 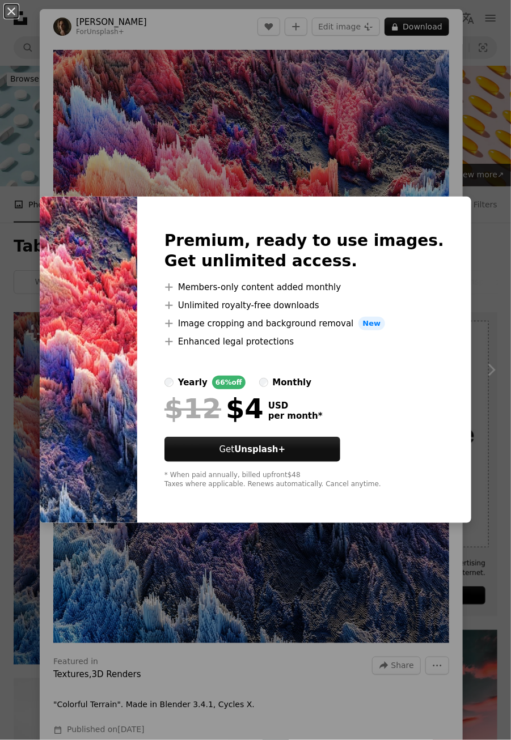 What do you see at coordinates (193, 409) in the screenshot?
I see `span: $12` at bounding box center [193, 409].